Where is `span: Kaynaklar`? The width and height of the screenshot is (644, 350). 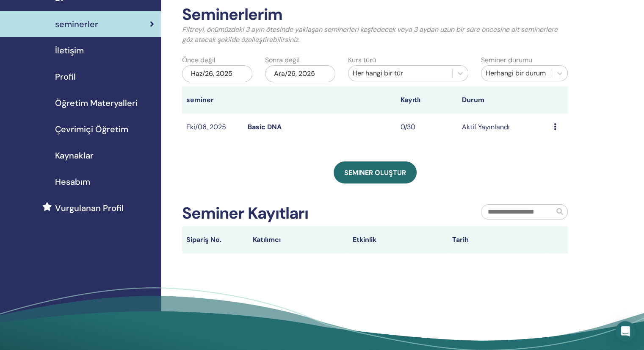 span: Kaynaklar is located at coordinates (74, 155).